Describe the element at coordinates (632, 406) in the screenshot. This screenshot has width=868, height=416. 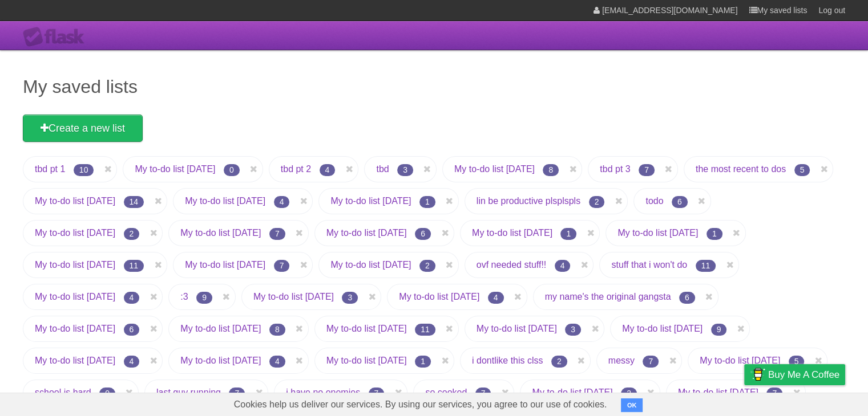
I see `button: OK` at that location.